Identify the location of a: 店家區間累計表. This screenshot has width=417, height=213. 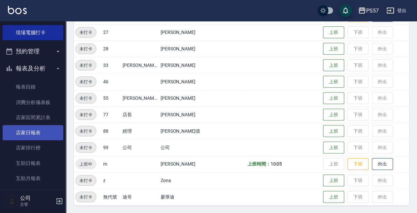
(33, 118).